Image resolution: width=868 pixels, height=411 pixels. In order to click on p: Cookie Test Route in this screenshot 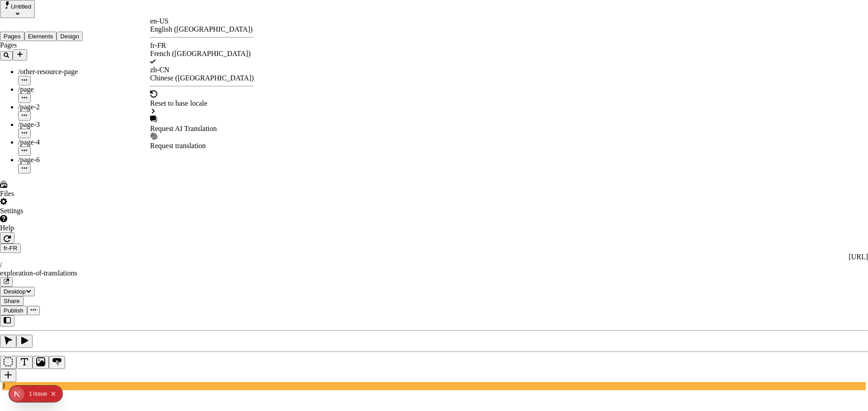, I will do `click(68, 11)`.